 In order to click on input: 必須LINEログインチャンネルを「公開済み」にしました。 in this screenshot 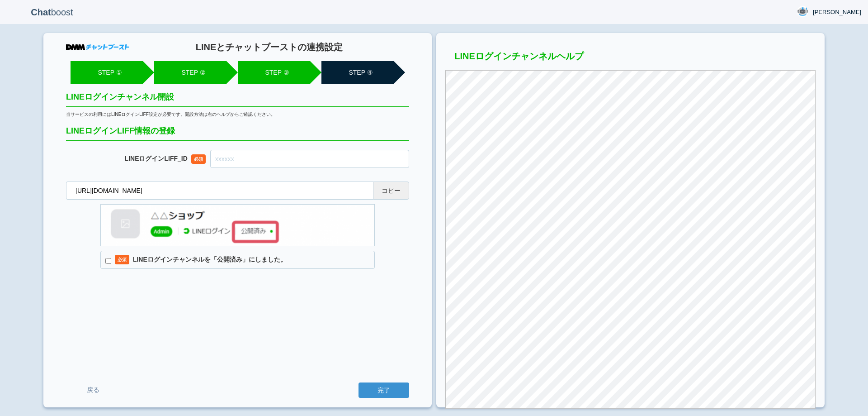, I will do `click(108, 261)`.